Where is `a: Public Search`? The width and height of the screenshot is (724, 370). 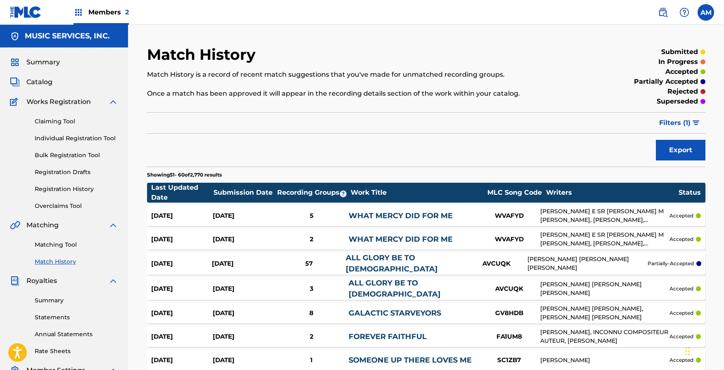
a: Public Search is located at coordinates (663, 12).